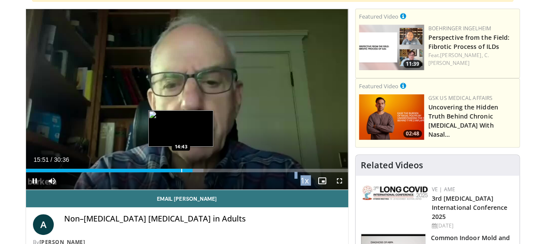 The image size is (545, 244). Describe the element at coordinates (391, 47) in the screenshot. I see `img: 0d260a3c-dea8-4d46-9ffd-2859801fb613.png.150x105_q85_crop-smart_upscale.png` at that location.